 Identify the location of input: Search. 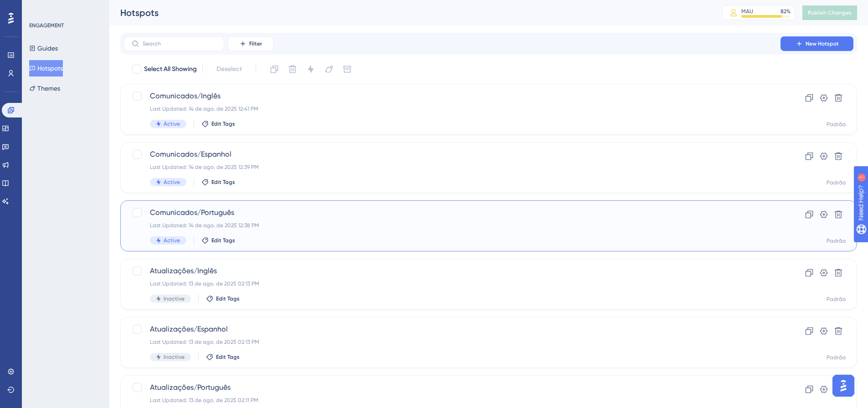
(179, 44).